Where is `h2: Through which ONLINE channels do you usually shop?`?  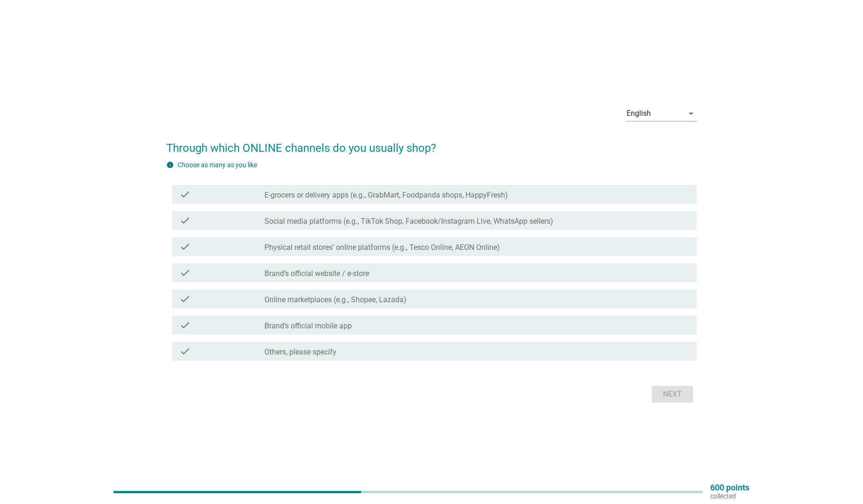 h2: Through which ONLINE channels do you usually shop? is located at coordinates (431, 143).